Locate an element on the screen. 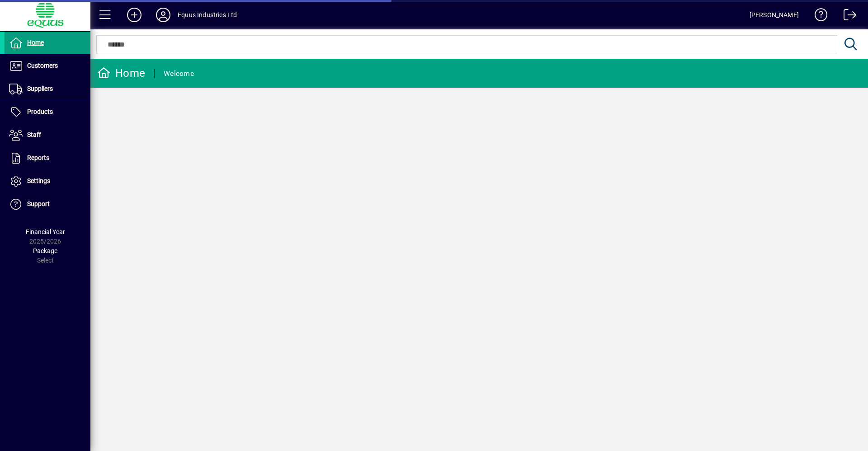 The width and height of the screenshot is (868, 451). a: Support is located at coordinates (47, 204).